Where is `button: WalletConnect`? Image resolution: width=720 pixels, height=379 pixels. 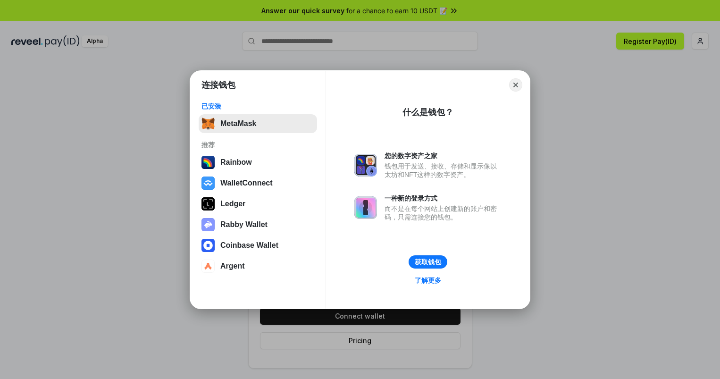
button: WalletConnect is located at coordinates (257, 183).